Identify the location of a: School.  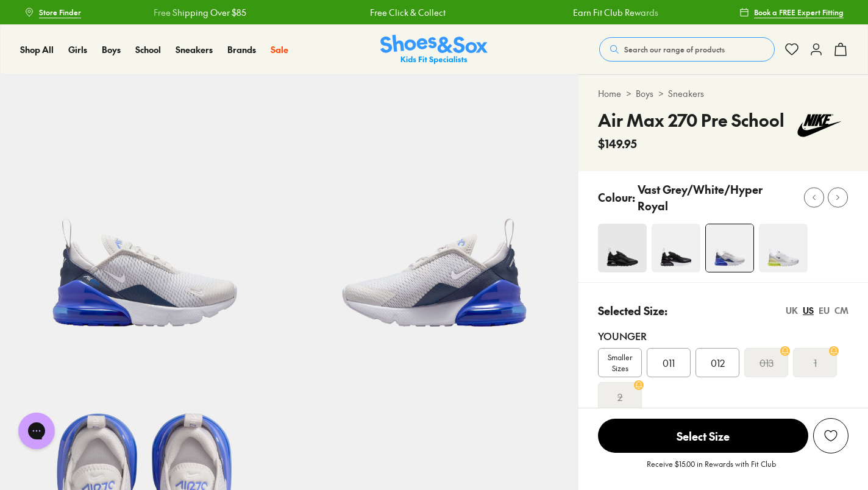
(148, 50).